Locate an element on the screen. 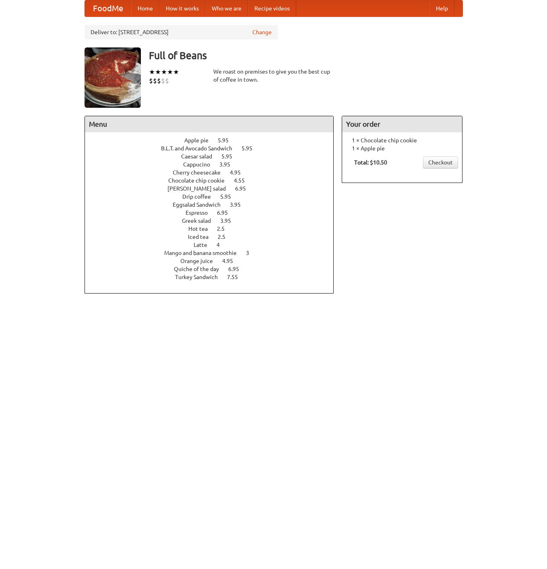  a: Who we are is located at coordinates (226, 8).